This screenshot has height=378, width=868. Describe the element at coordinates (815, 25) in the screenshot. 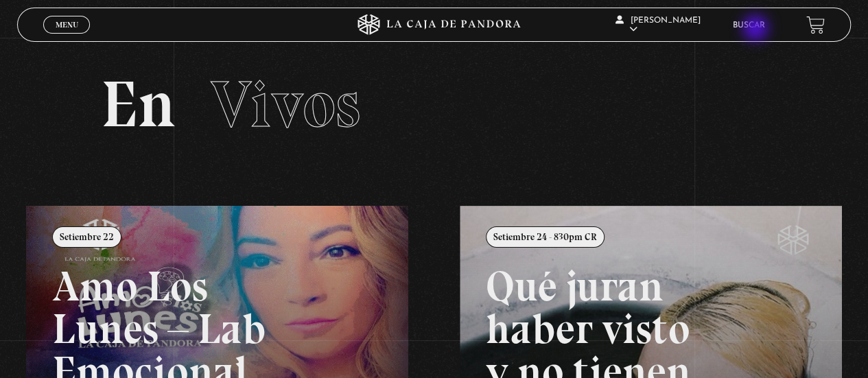

I see `a: View your shopping cart` at that location.